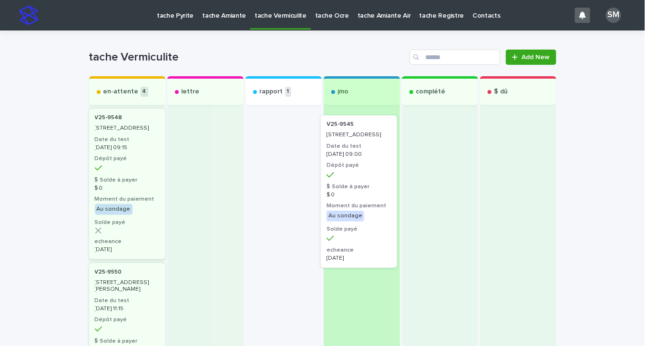 The width and height of the screenshot is (645, 346). What do you see at coordinates (531, 57) in the screenshot?
I see `a: Add New` at bounding box center [531, 57].